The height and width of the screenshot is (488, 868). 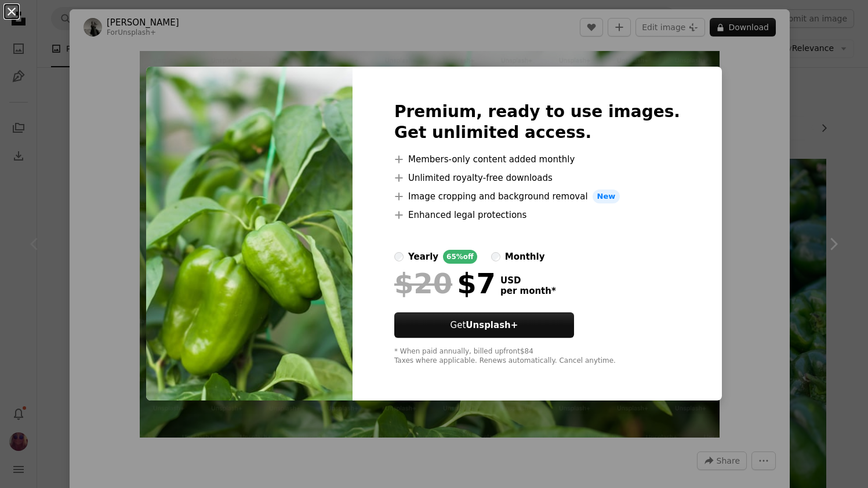 What do you see at coordinates (399, 257) in the screenshot?
I see `input: yearly65%off` at bounding box center [399, 257].